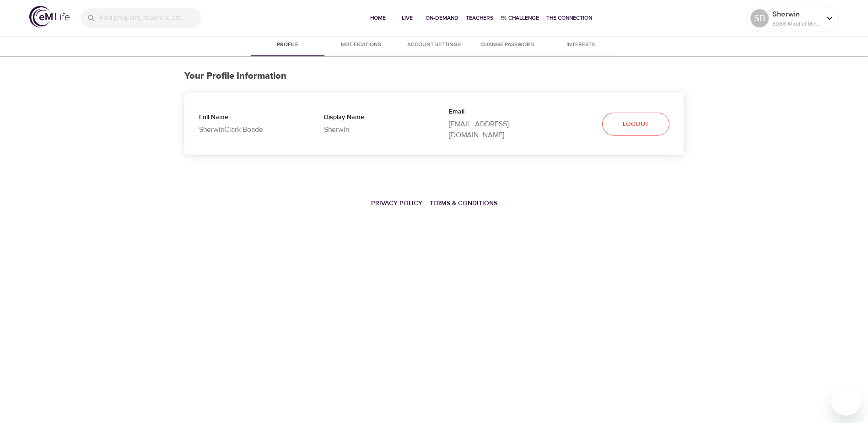 The width and height of the screenshot is (868, 423). What do you see at coordinates (508, 45) in the screenshot?
I see `span: Change Password` at bounding box center [508, 45].